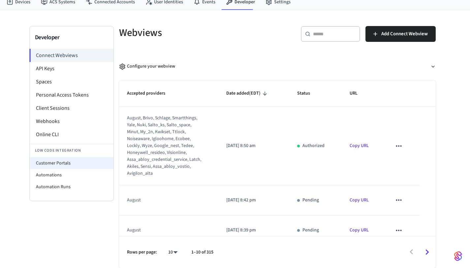  Describe the element at coordinates (72, 122) in the screenshot. I see `li: Webhooks` at that location.